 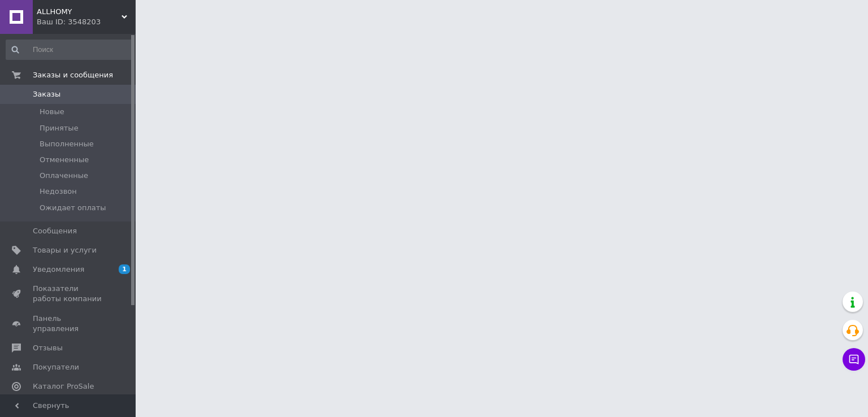 What do you see at coordinates (47, 349) in the screenshot?
I see `span: Отзывы` at bounding box center [47, 349].